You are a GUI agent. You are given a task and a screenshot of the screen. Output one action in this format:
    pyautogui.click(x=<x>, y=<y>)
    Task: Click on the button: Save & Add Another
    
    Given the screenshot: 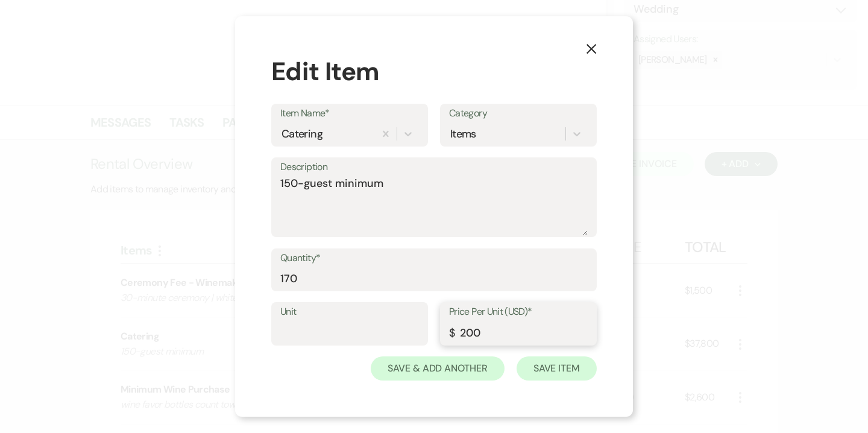 What is the action you would take?
    pyautogui.click(x=438, y=368)
    